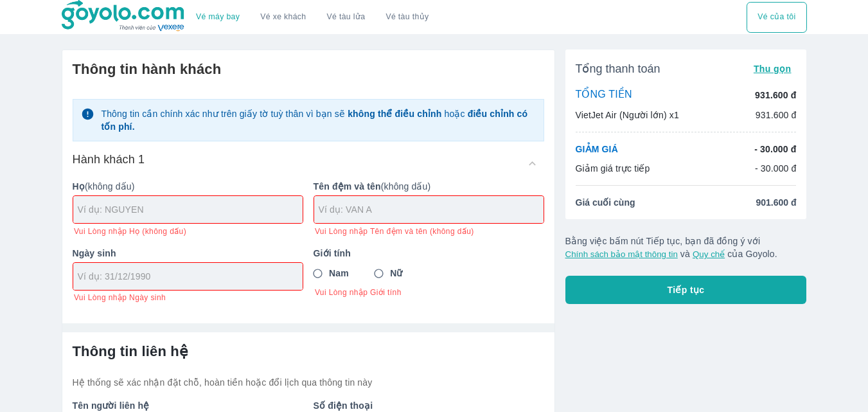 This screenshot has width=868, height=412. Describe the element at coordinates (318, 120) in the screenshot. I see `p: Thông tin cần chính xác như trên giấy tờ tuỳ thân vì bạn sẽ hoặc` at that location.